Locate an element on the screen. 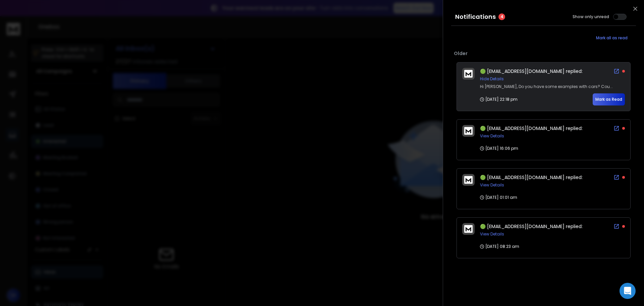 Image resolution: width=644 pixels, height=306 pixels. div: Open Intercom Messenger is located at coordinates (627, 291).